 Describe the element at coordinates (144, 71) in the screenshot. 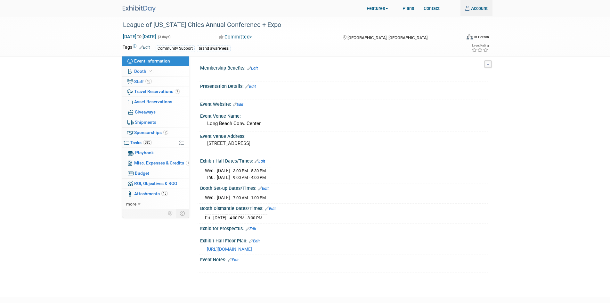

I see `span: Booth` at that location.